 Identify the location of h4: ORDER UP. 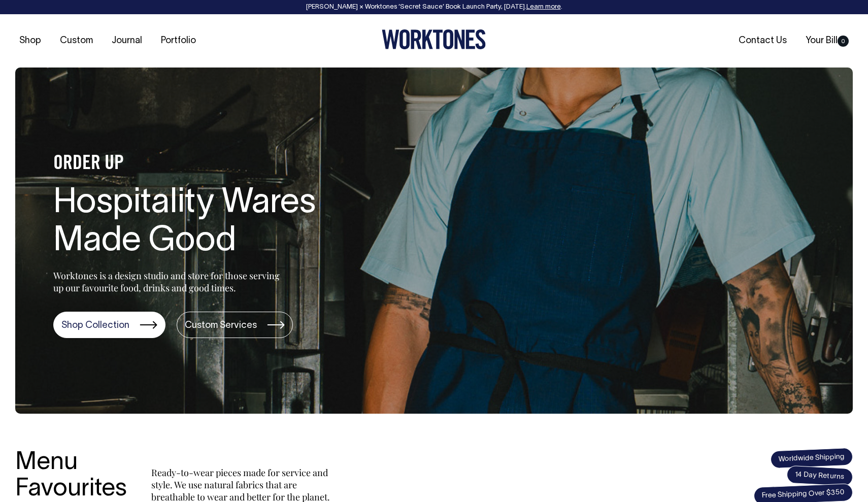
(216, 164).